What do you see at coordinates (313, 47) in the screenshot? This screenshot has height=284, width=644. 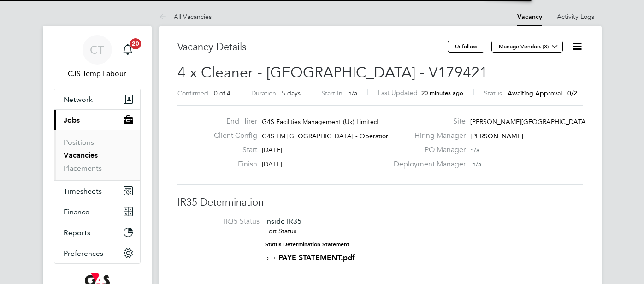 I see `h3: Vacancy Details` at bounding box center [313, 47].